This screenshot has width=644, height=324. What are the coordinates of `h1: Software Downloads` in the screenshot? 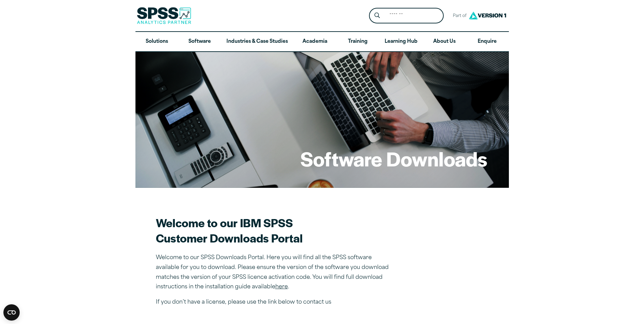 It's located at (394, 159).